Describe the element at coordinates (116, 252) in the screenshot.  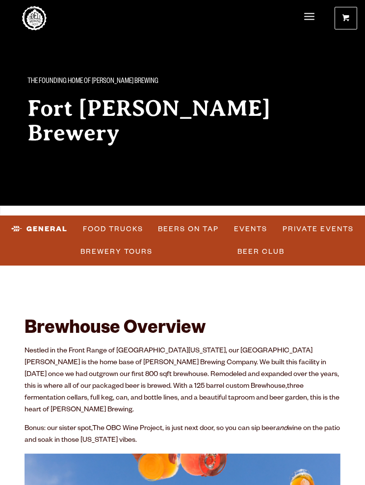
I see `a: Brewery Tours` at that location.